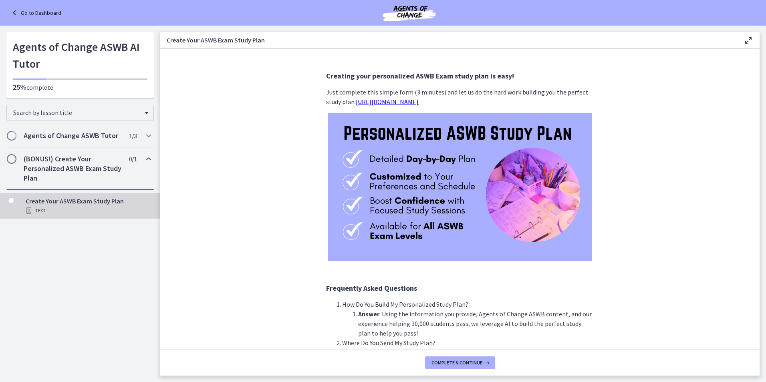 The image size is (766, 382). I want to click on div: Create Your ASWB Exam Study Plan, so click(88, 206).